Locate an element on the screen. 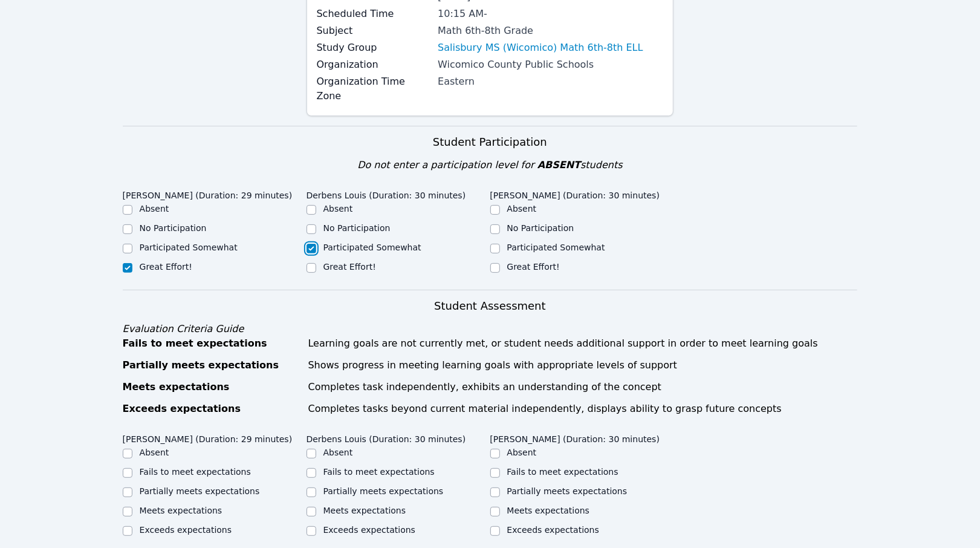 The height and width of the screenshot is (548, 980). a: Salisbury MS (Wicomico) Math 6th-8th ELL is located at coordinates (540, 48).